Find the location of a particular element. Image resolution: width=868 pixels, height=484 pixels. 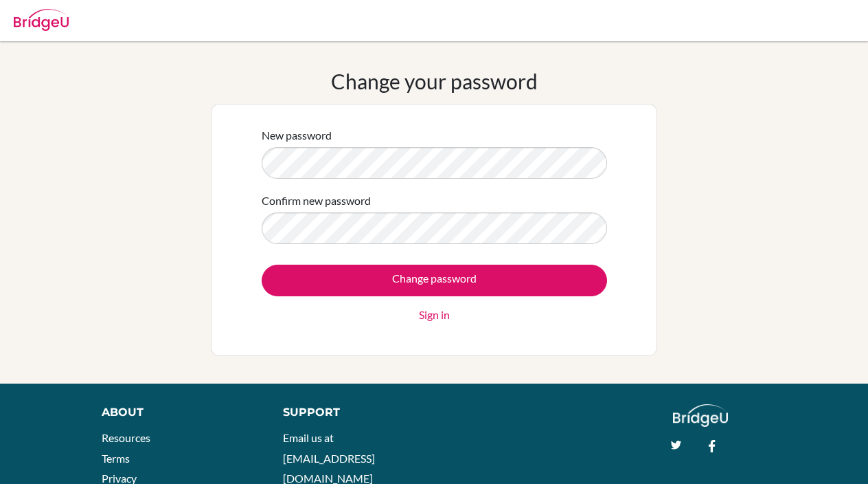

label: Confirm new password is located at coordinates (315, 200).